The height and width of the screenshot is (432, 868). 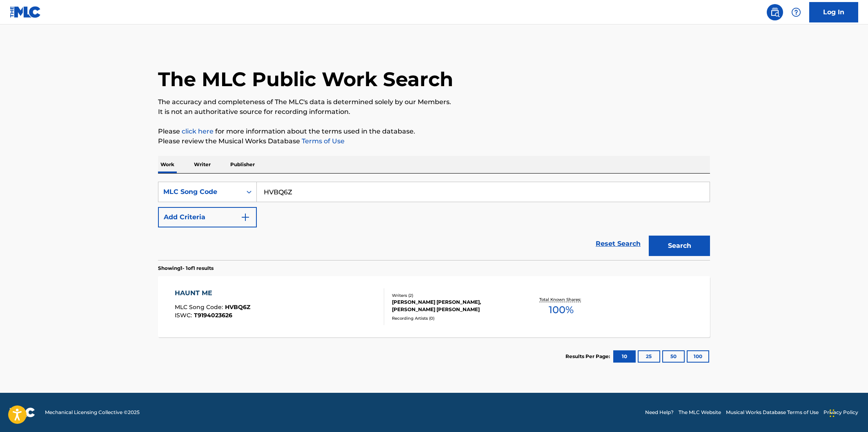 What do you see at coordinates (322, 141) in the screenshot?
I see `a: Terms of Use` at bounding box center [322, 141].